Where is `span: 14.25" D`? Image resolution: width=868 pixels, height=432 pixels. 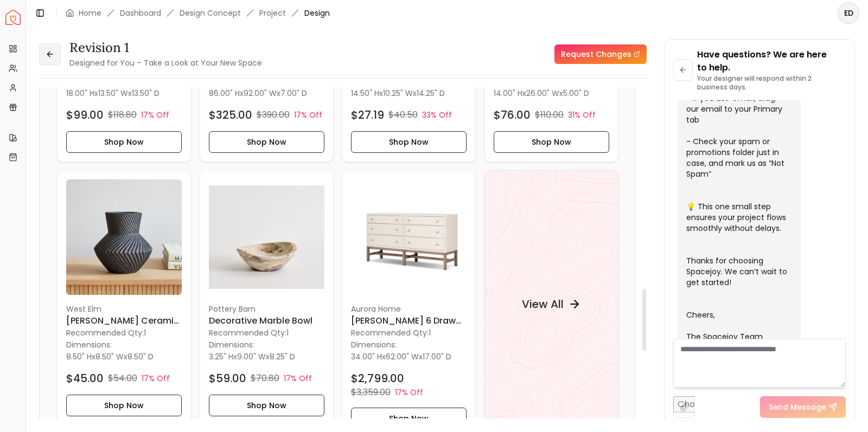
span: 14.25" D is located at coordinates (431, 93).